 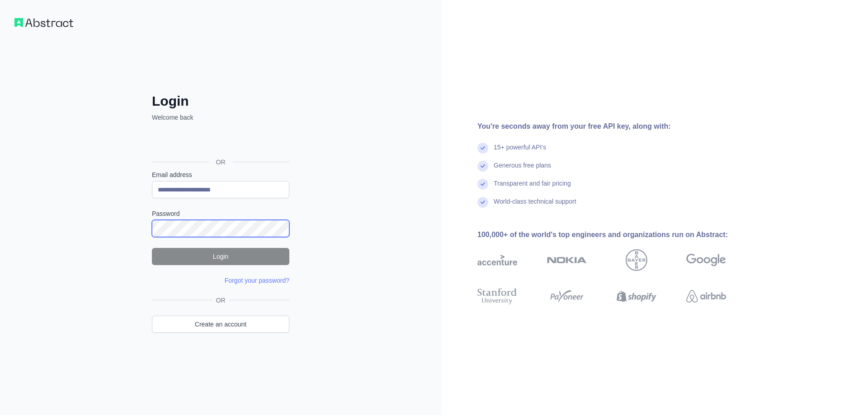 What do you see at coordinates (221, 256) in the screenshot?
I see `button: Login` at bounding box center [221, 256].